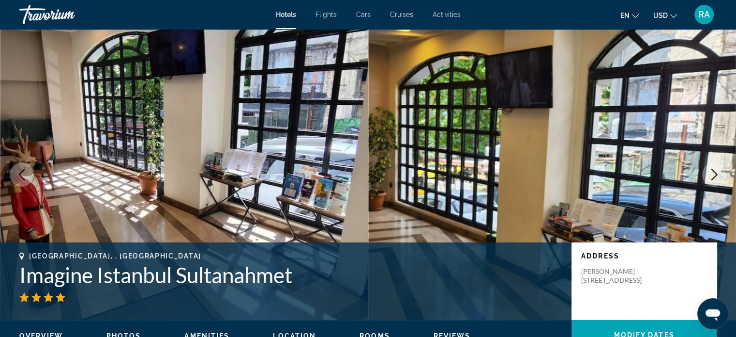  I want to click on a: Activities, so click(447, 15).